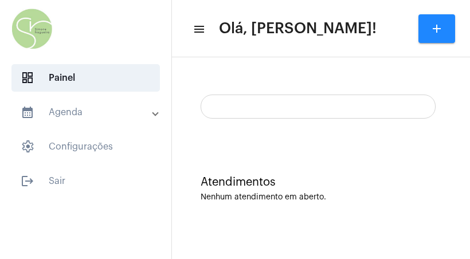 The image size is (470, 259). I want to click on mat-expansion-panel-header: sidenav iconAgenda, so click(89, 112).